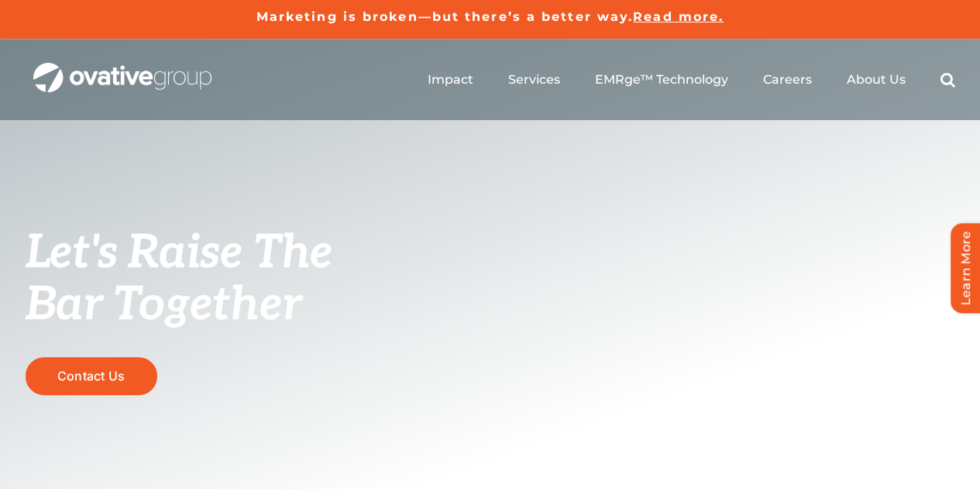  What do you see at coordinates (534, 80) in the screenshot?
I see `span: Services` at bounding box center [534, 80].